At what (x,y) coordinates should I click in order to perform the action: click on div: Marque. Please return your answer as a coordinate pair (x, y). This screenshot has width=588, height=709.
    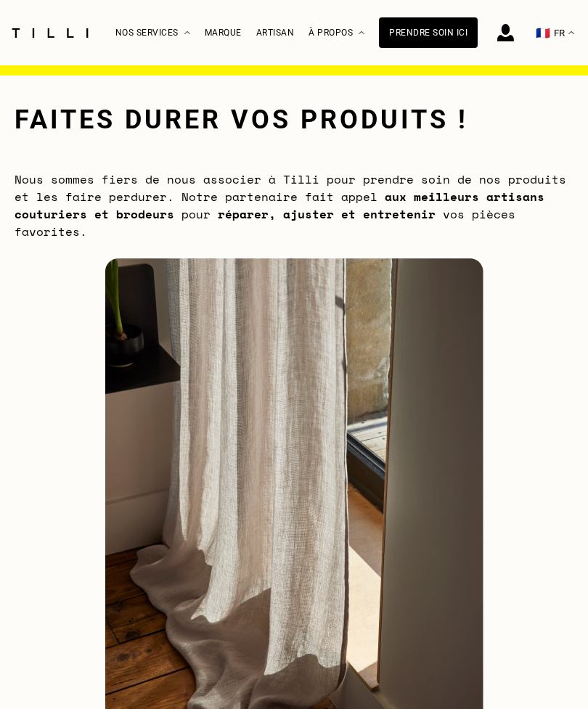
    Looking at the image, I should click on (222, 33).